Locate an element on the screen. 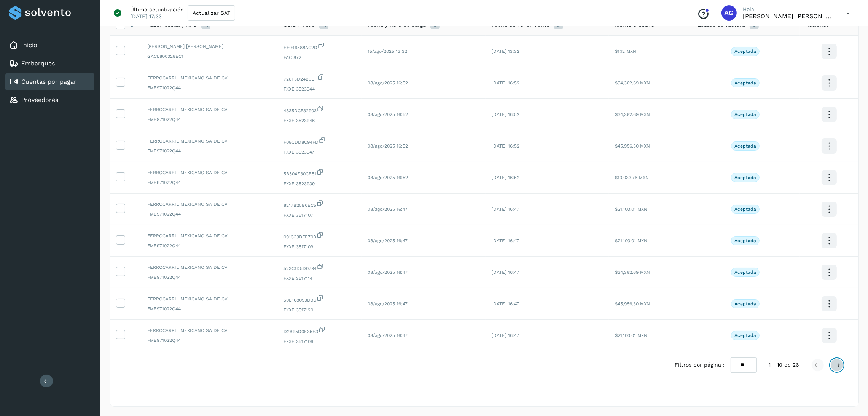 Image resolution: width=868 pixels, height=416 pixels. span: Filtros por página : is located at coordinates (699, 365).